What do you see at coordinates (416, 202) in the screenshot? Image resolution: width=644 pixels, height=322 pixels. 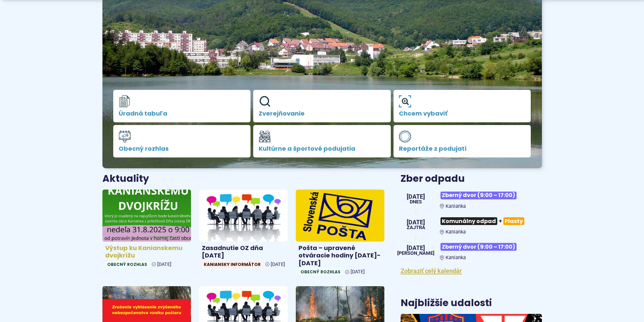 I see `span: Dnes` at bounding box center [416, 202].